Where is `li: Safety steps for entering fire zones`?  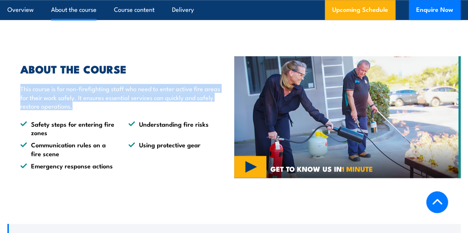
li: Safety steps for entering fire zones is located at coordinates (68, 128).